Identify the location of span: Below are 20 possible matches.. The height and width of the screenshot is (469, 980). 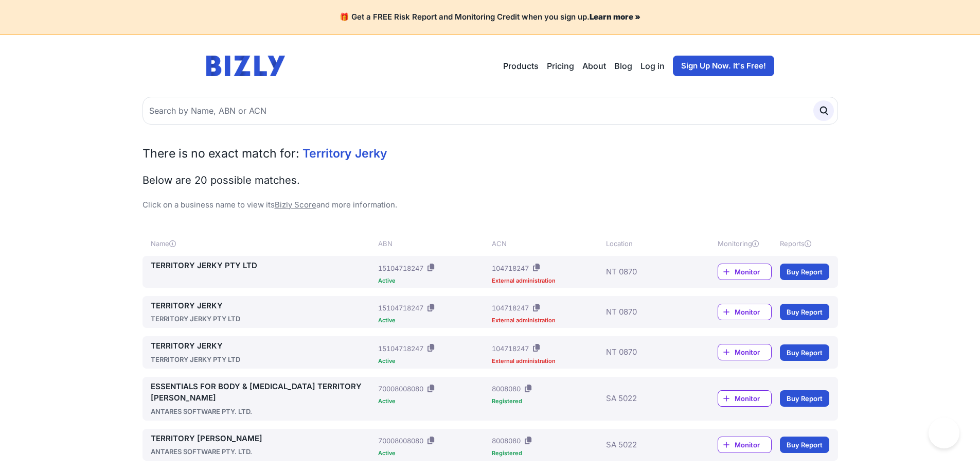
(221, 180).